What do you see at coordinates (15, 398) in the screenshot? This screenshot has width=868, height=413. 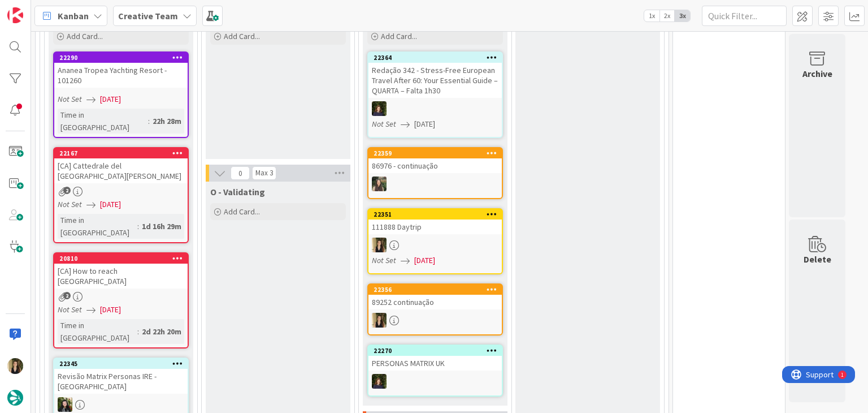 I see `img: avatar` at bounding box center [15, 398].